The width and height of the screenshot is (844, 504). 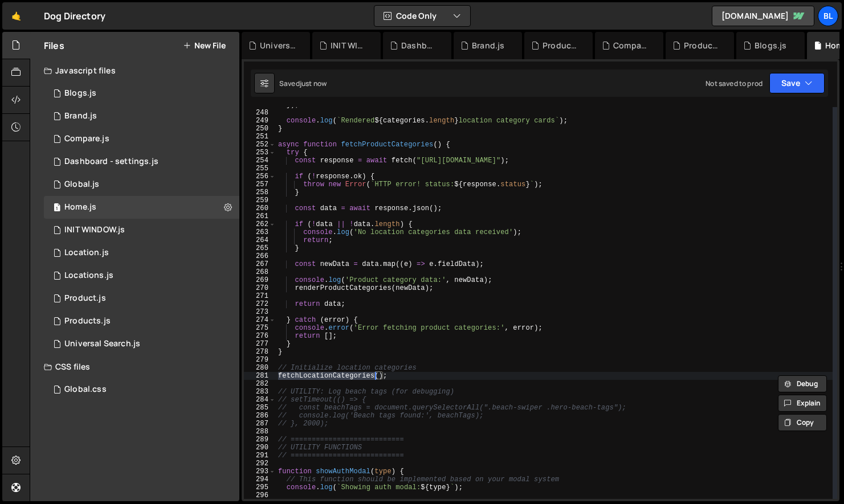 I want to click on div: 282, so click(x=260, y=383).